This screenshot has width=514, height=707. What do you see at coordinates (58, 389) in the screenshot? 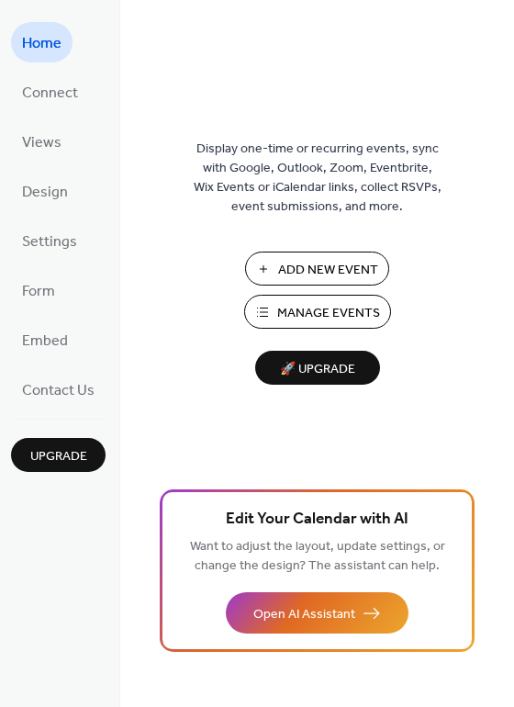
I see `a: Contact Us` at bounding box center [58, 389].